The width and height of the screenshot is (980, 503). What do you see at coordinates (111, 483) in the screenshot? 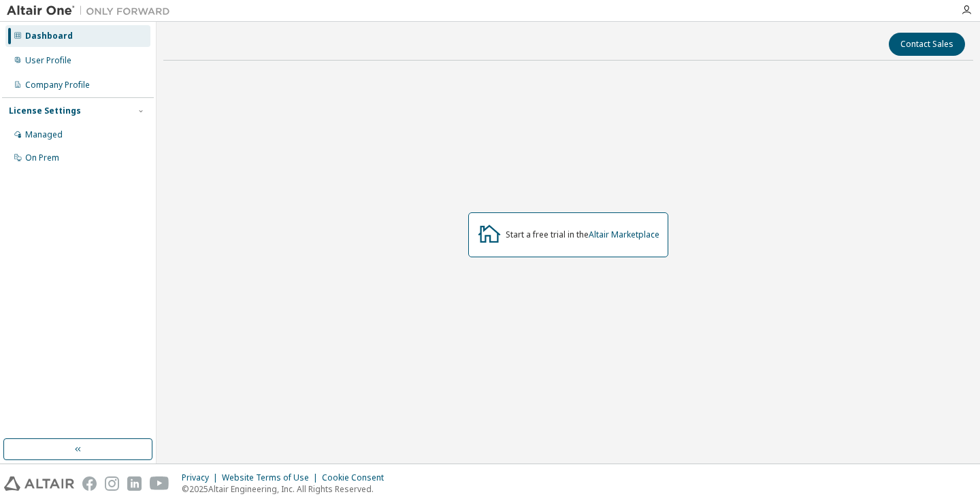
I see `img: instagram.svg` at bounding box center [111, 483].